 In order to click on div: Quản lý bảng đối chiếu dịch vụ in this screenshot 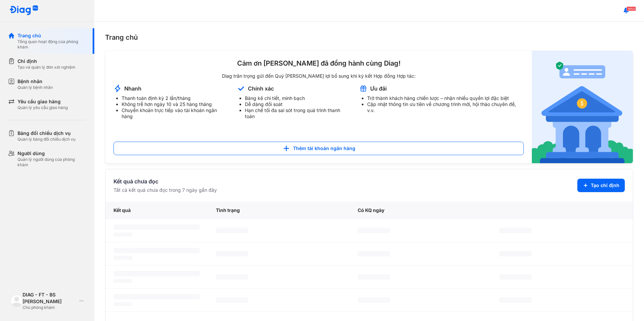, I will do `click(46, 140)`.